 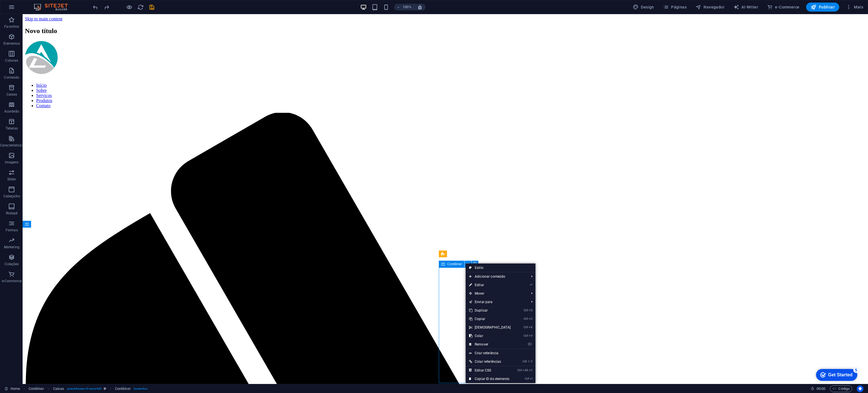 I want to click on i: I, so click(x=531, y=378).